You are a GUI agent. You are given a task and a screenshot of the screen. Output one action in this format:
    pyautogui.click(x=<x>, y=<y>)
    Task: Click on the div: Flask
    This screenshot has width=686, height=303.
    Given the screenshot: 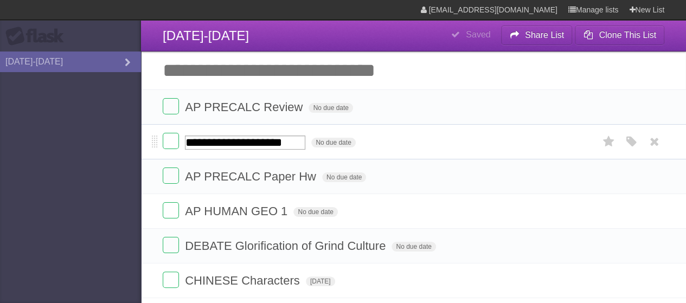 What is the action you would take?
    pyautogui.click(x=38, y=36)
    